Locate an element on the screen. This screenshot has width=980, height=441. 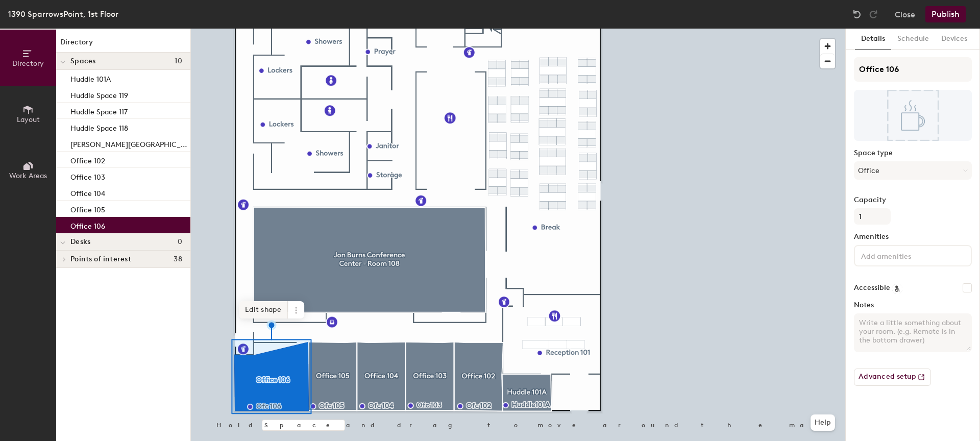
img: Undo is located at coordinates (857, 14).